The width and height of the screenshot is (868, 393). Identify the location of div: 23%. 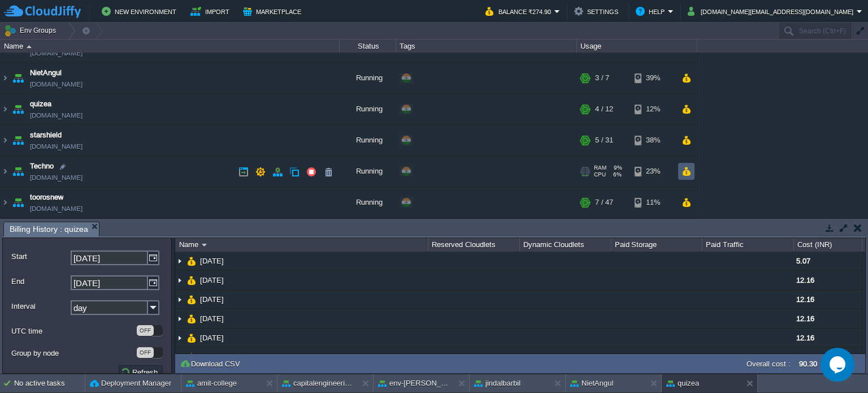
(653, 173).